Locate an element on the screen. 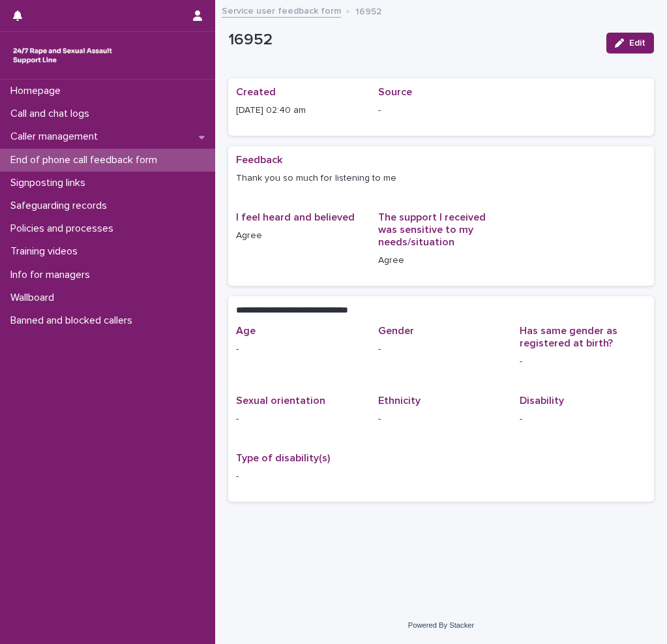 This screenshot has width=667, height=644. p: Signposting links is located at coordinates (51, 183).